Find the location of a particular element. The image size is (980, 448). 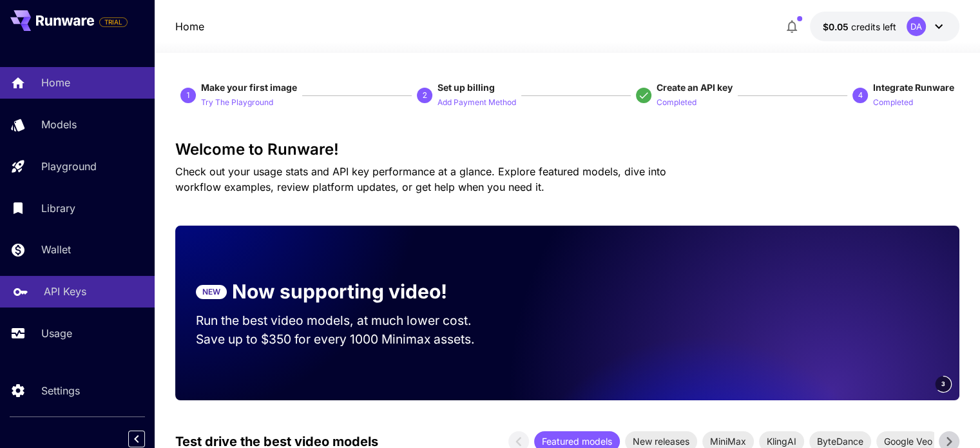

p: Usage is located at coordinates (57, 333).